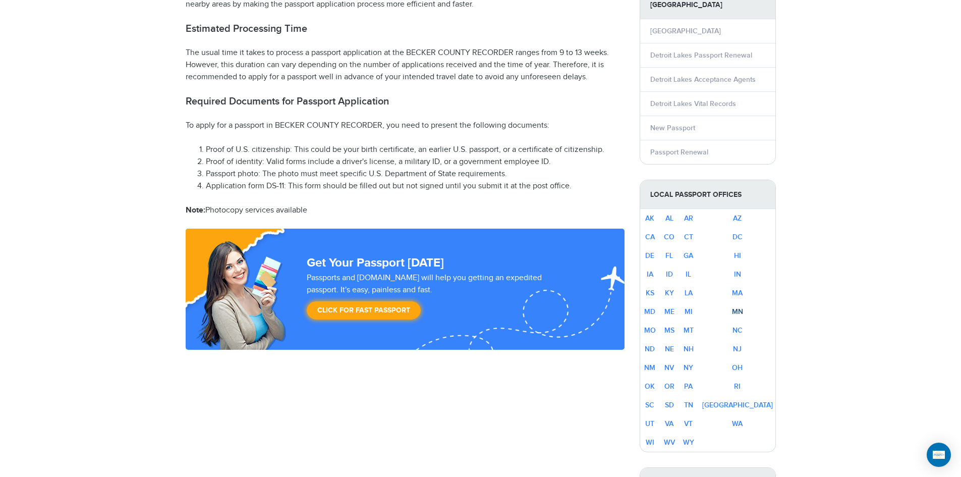  I want to click on a: NH, so click(688, 348).